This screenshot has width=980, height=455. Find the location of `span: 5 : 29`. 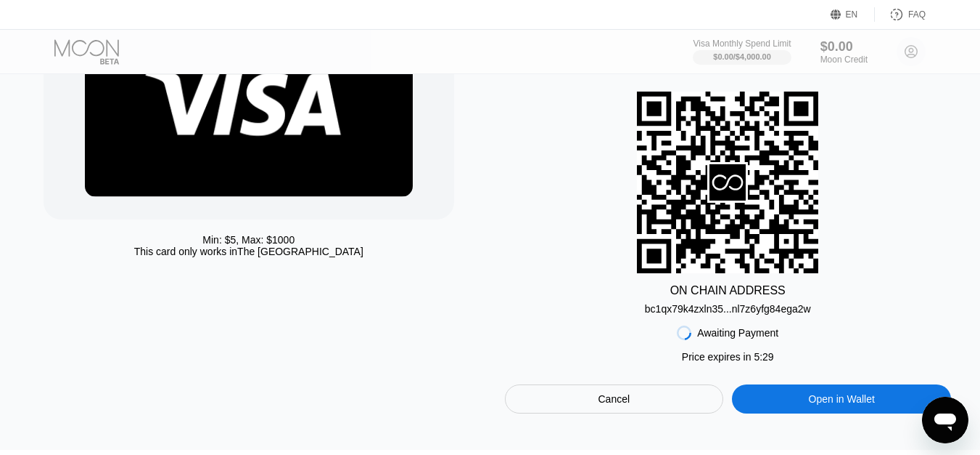

span: 5 : 29 is located at coordinates (763, 357).